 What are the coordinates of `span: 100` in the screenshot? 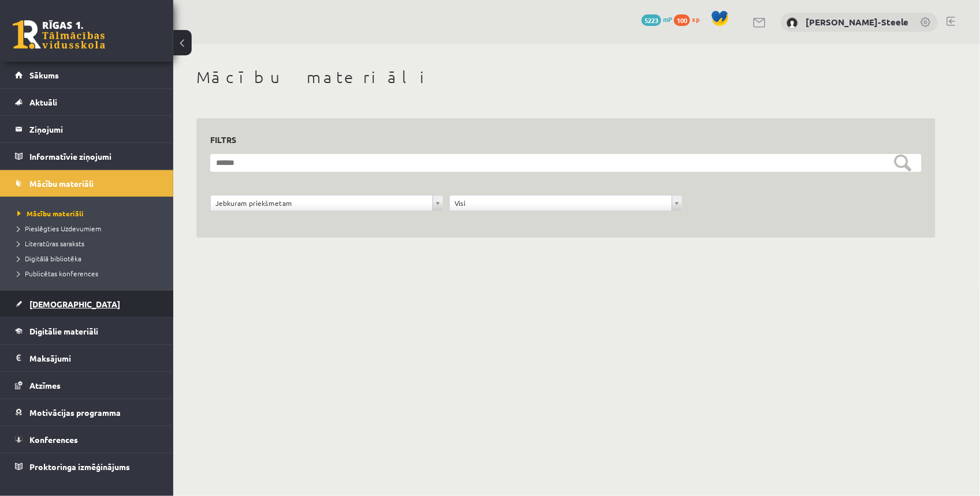 It's located at (682, 20).